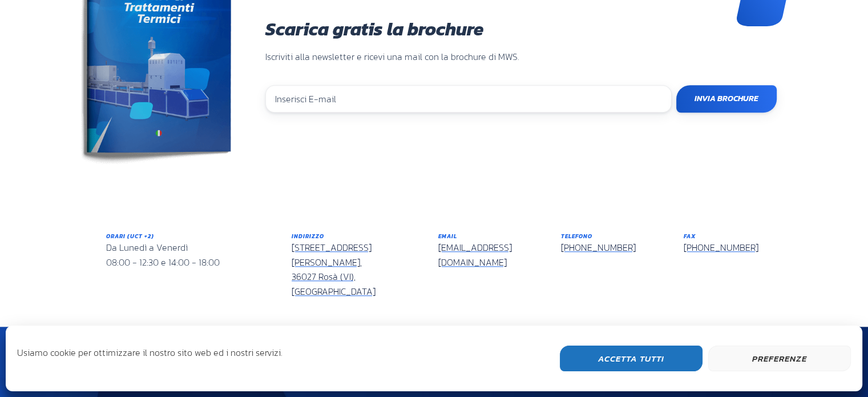 The width and height of the screenshot is (868, 397). Describe the element at coordinates (491, 236) in the screenshot. I see `h6: Email` at that location.